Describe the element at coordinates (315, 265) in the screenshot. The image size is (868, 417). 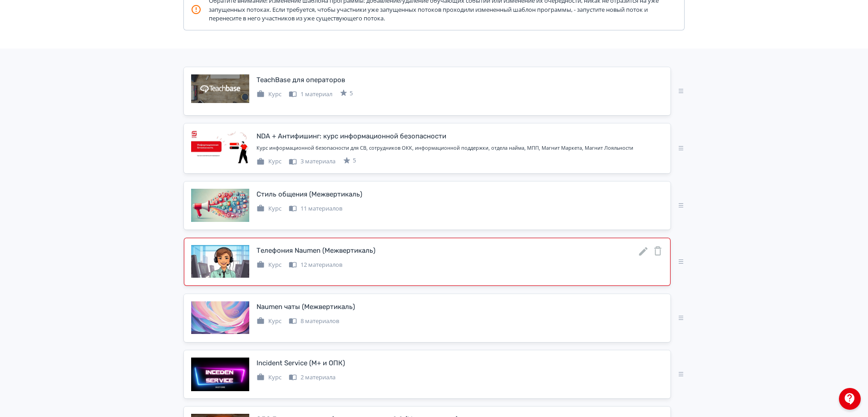
I see `div: 12 материалов` at that location.